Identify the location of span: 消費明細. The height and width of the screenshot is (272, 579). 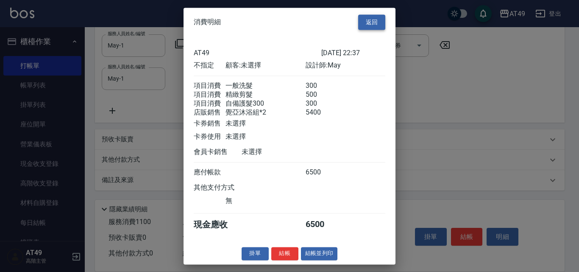
(207, 22).